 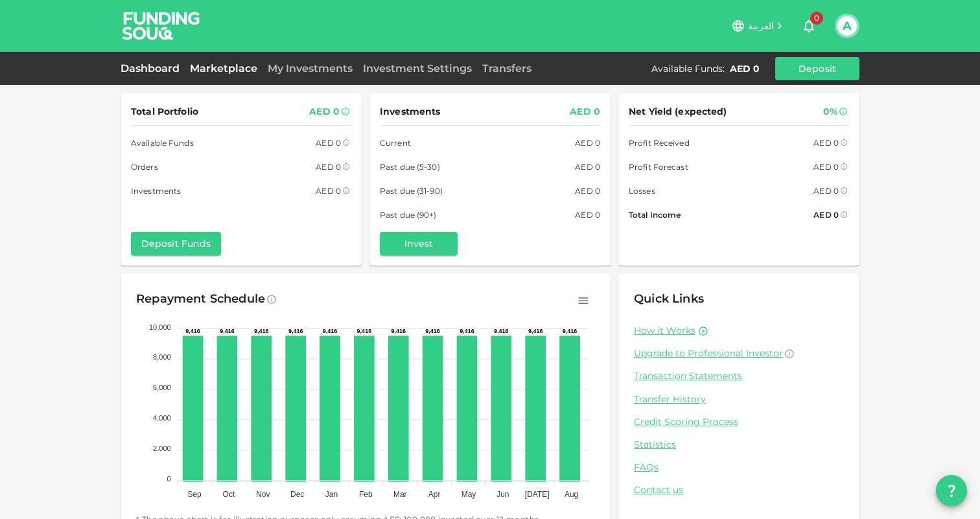 I want to click on a: Transfers, so click(x=507, y=68).